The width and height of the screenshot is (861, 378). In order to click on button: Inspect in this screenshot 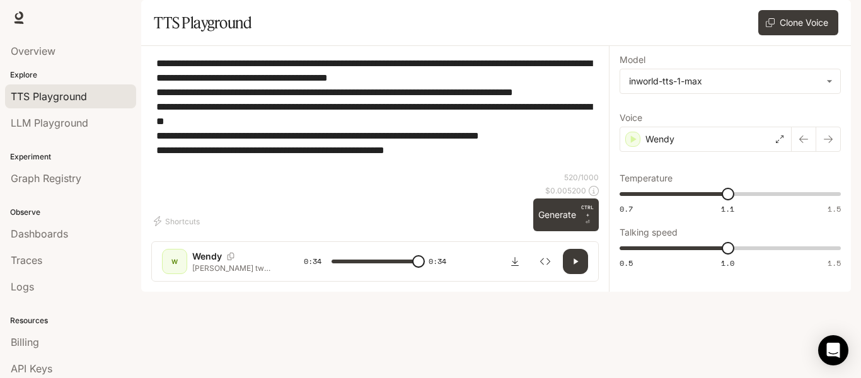, I will do `click(545, 262)`.